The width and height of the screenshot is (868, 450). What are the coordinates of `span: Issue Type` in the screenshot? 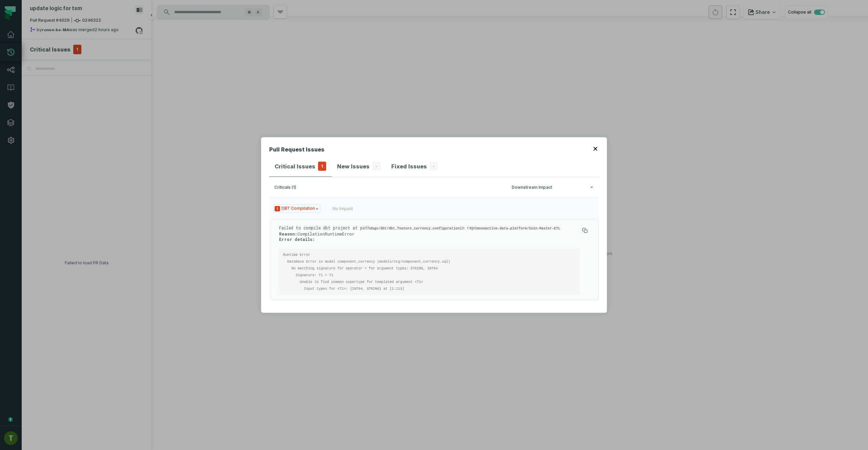 It's located at (297, 208).